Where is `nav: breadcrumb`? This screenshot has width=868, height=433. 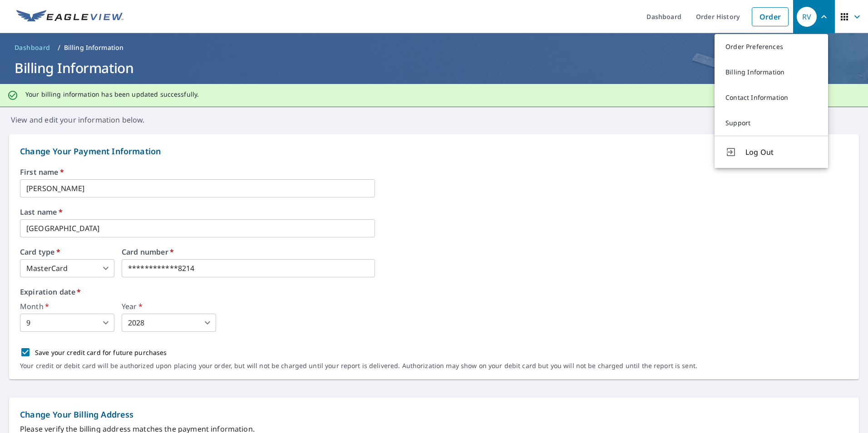 nav: breadcrumb is located at coordinates (434, 48).